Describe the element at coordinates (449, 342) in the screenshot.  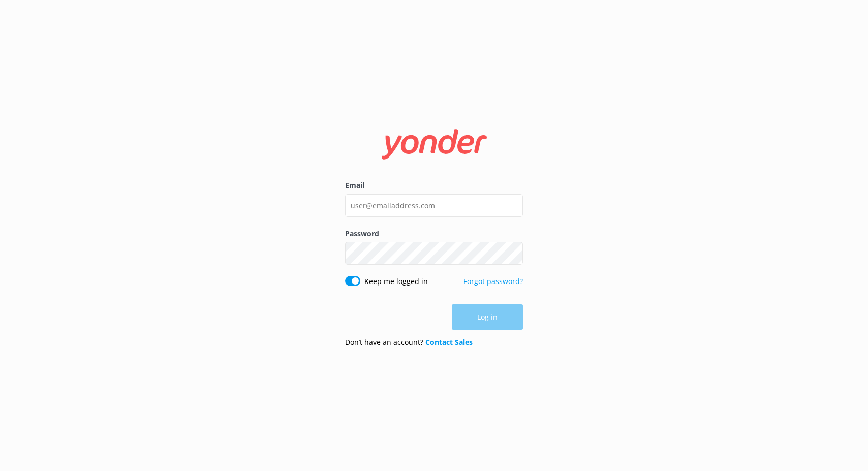
I see `a: Contact Sales` at that location.